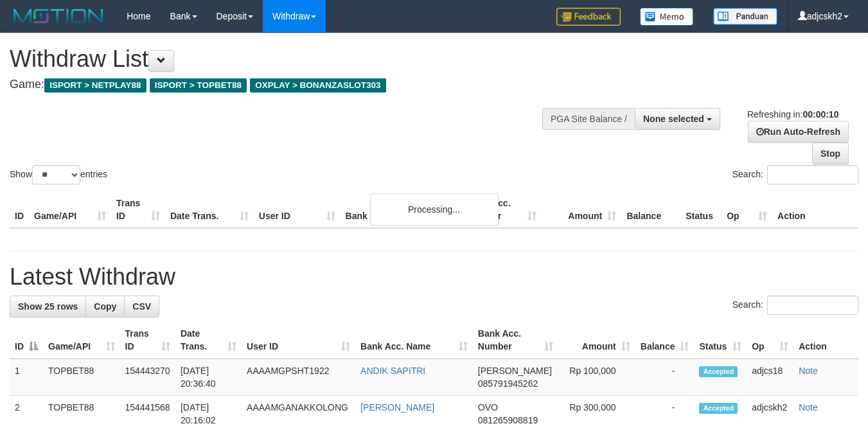 The image size is (868, 426). I want to click on span: ISPORT > TOPBET88, so click(198, 85).